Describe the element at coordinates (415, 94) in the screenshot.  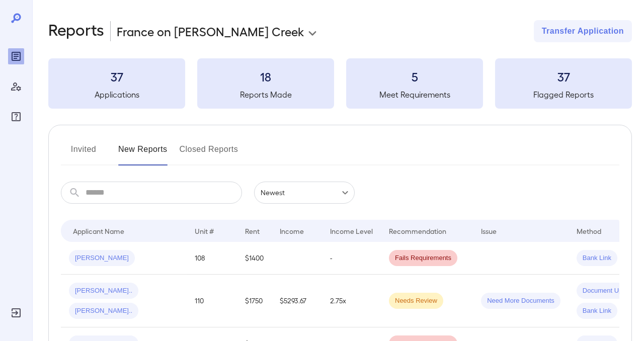
I see `h5: Meet Requirements` at that location.